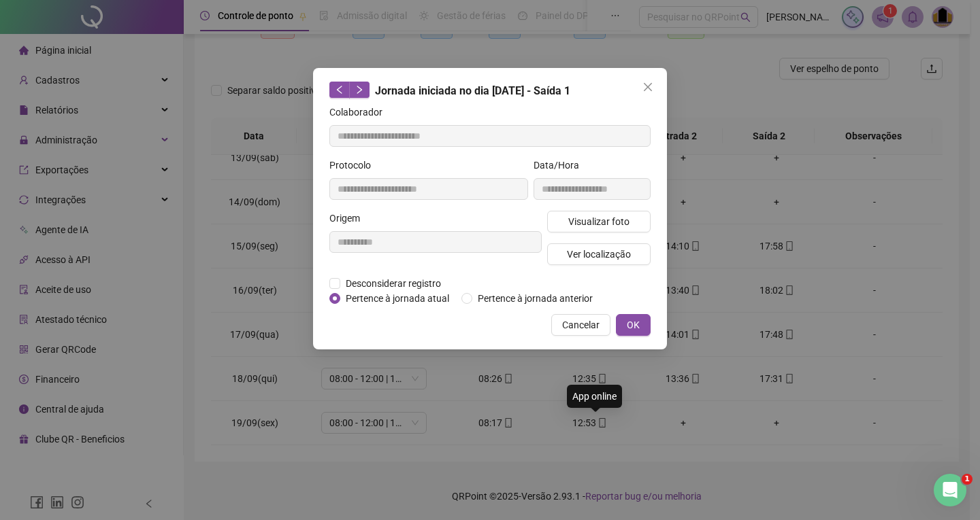  Describe the element at coordinates (360, 90) in the screenshot. I see `button: right` at that location.